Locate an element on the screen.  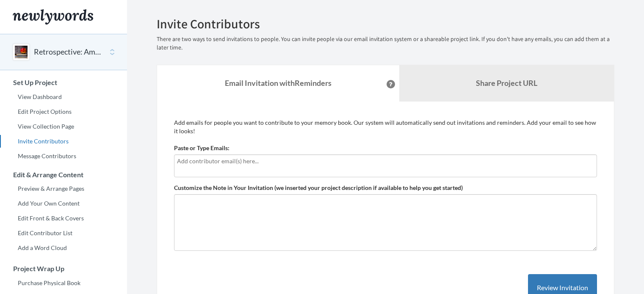
p: There are two ways to send invitations to people. You can invite people via our email invitation ... is located at coordinates (385, 43).